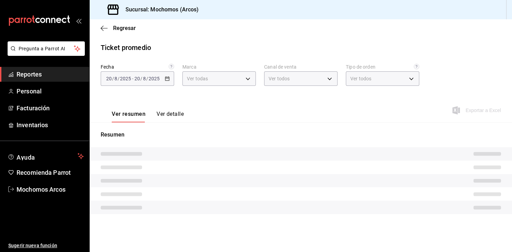 This screenshot has width=512, height=252. What do you see at coordinates (46, 156) in the screenshot?
I see `span: Ayuda` at bounding box center [46, 156].